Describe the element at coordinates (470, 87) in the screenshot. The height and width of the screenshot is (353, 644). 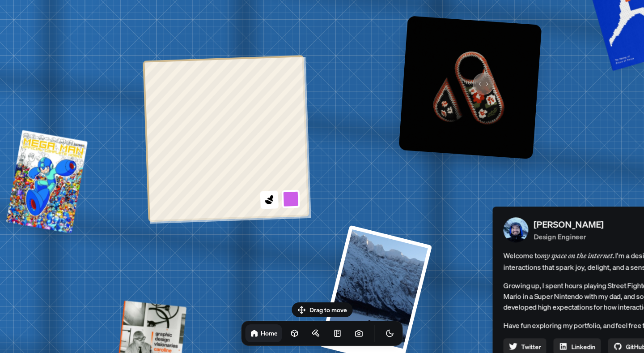
I see `img: Logo variation 64` at that location.